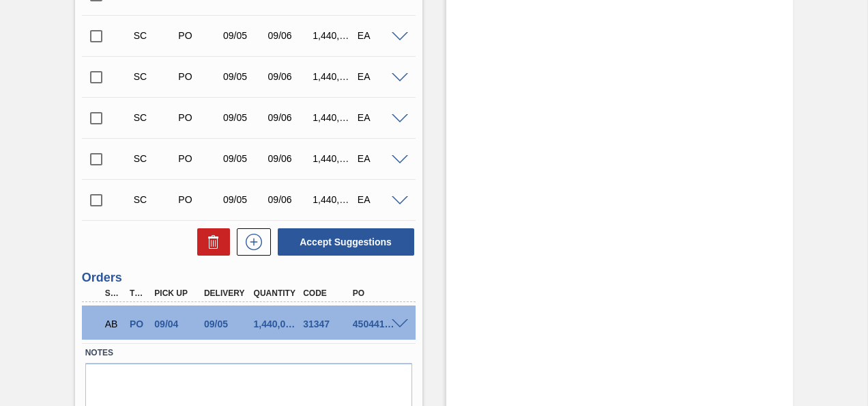  Describe the element at coordinates (248, 352) in the screenshot. I see `label: Notes` at that location.